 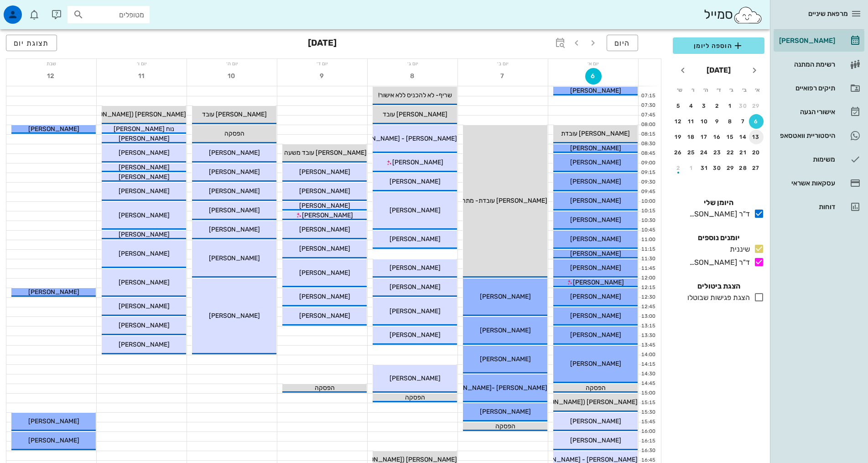 I want to click on div: 16:30, so click(x=648, y=451).